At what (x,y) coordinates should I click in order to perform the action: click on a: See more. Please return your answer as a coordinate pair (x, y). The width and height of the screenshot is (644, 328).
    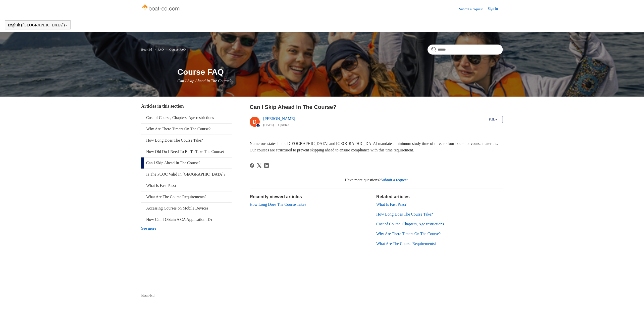
    Looking at the image, I should click on (149, 228).